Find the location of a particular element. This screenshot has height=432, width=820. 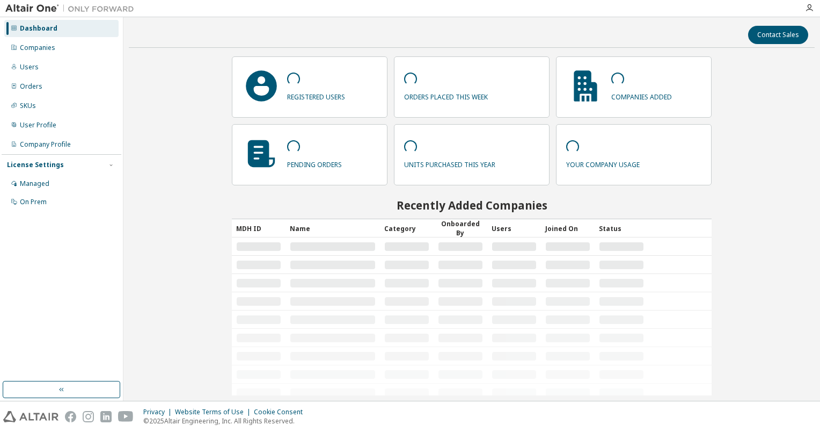

div: Dashboard is located at coordinates (39, 28).